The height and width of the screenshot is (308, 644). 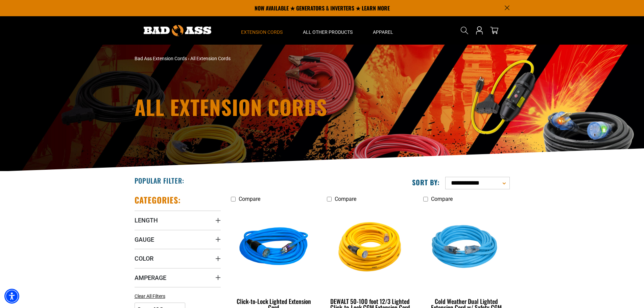 I want to click on summary: Search, so click(x=464, y=30).